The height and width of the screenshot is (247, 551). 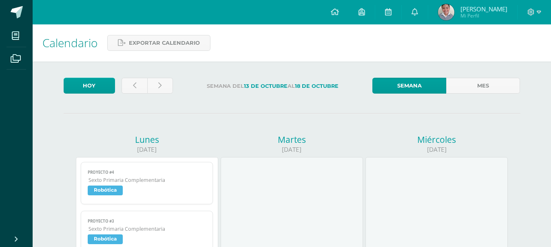 I want to click on label: Semana del al, so click(x=272, y=86).